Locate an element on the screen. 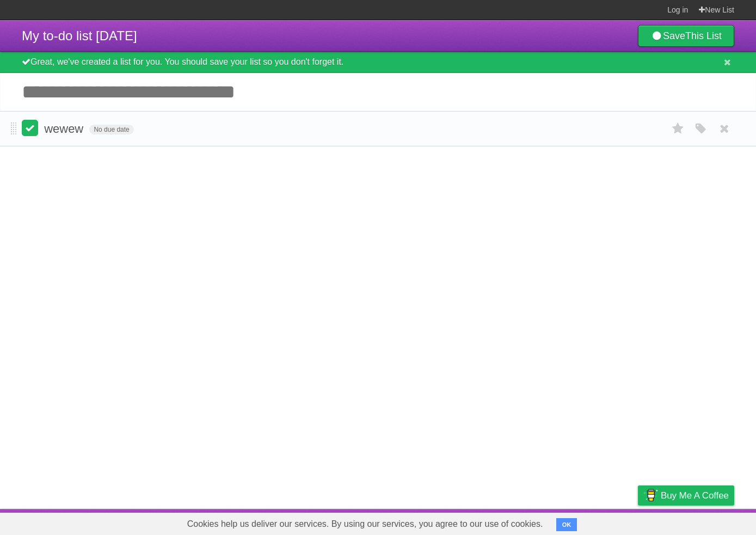 This screenshot has height=535, width=756. a: SaveThis List is located at coordinates (686, 36).